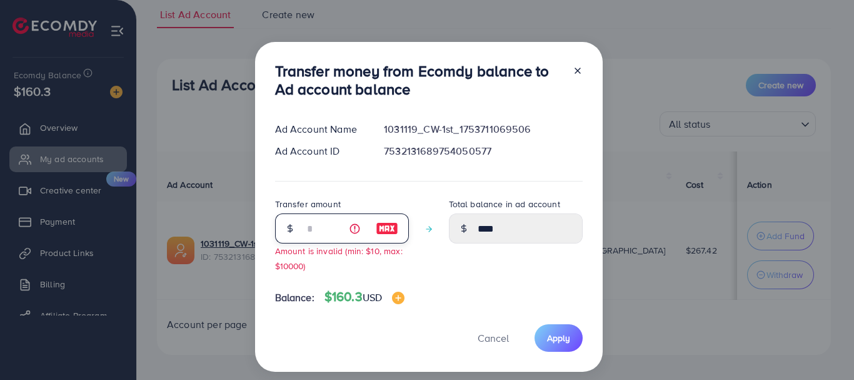 This screenshot has height=380, width=854. What do you see at coordinates (308, 204) in the screenshot?
I see `label: Transfer amount` at bounding box center [308, 204].